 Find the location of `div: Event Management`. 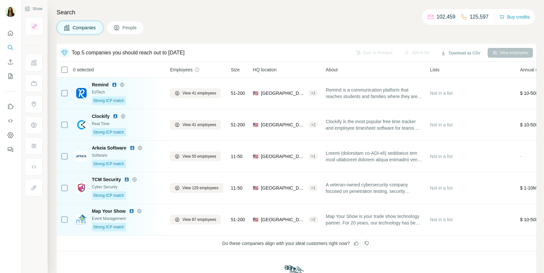

div: Event Management is located at coordinates (127, 219).